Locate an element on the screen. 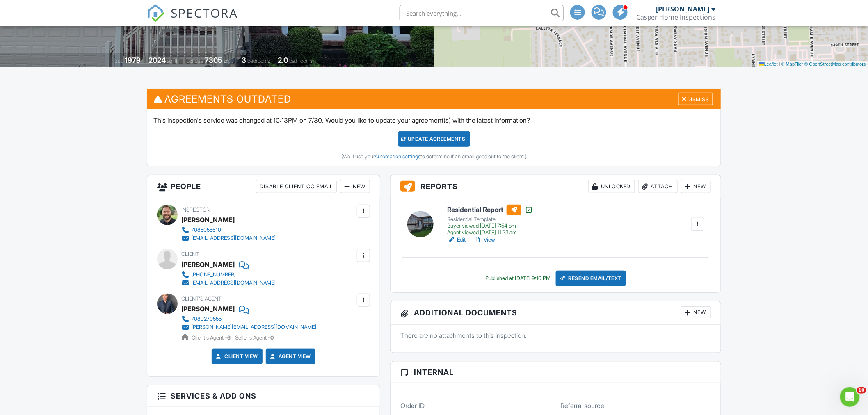 The image size is (868, 415). div: 7305 is located at coordinates (213, 60).